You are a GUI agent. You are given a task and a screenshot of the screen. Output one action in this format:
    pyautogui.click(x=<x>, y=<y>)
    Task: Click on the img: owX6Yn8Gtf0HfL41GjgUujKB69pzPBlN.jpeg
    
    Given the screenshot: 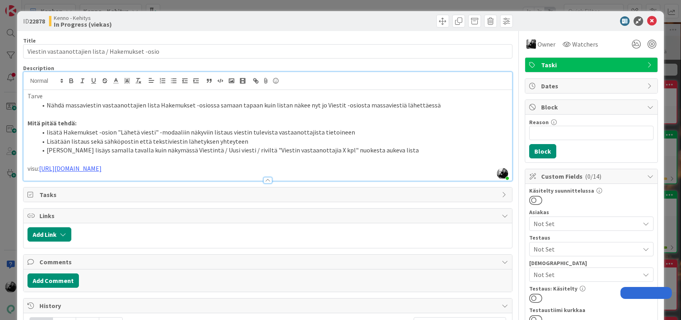 What is the action you would take?
    pyautogui.click(x=502, y=174)
    